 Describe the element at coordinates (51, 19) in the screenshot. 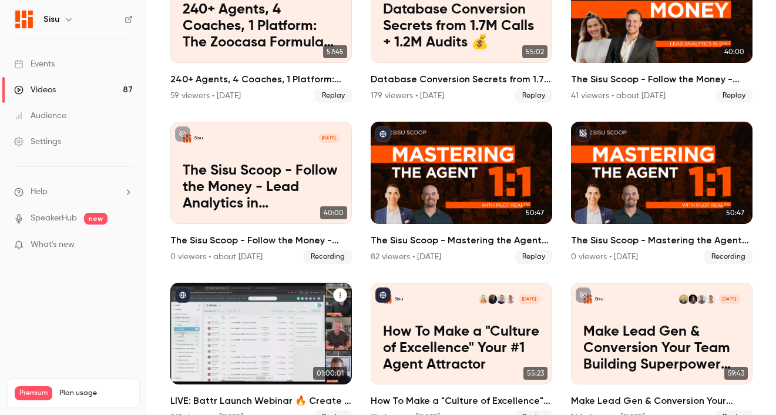

I see `h6: Sisu` at that location.